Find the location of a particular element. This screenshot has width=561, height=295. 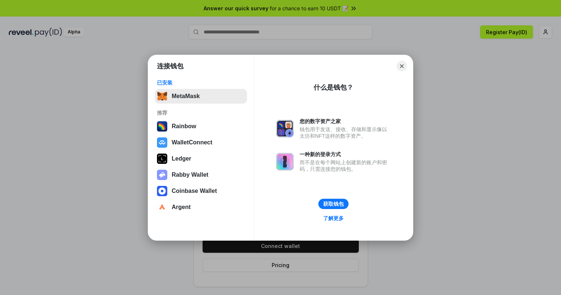

button: MetaMask is located at coordinates (201, 96).